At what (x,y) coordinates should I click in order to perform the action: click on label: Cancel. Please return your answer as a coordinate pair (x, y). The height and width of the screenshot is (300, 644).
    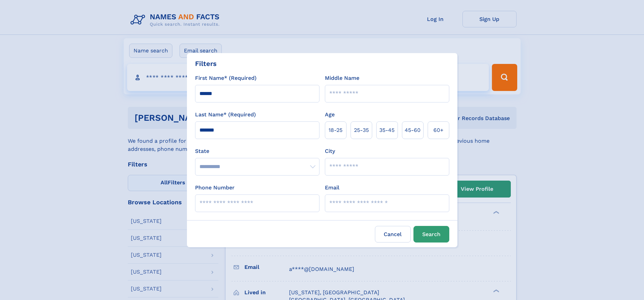
    Looking at the image, I should click on (393, 234).